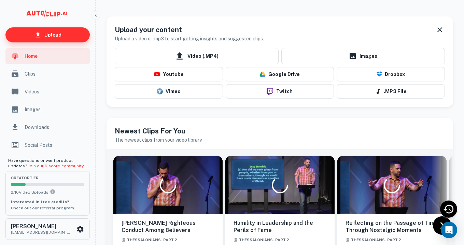 This screenshot has width=464, height=245. Describe the element at coordinates (197, 56) in the screenshot. I see `span: Video (.MP4)` at that location.